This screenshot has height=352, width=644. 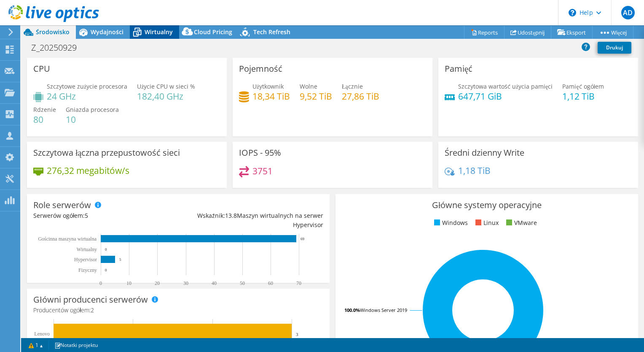 I want to click on text: 5, so click(x=120, y=259).